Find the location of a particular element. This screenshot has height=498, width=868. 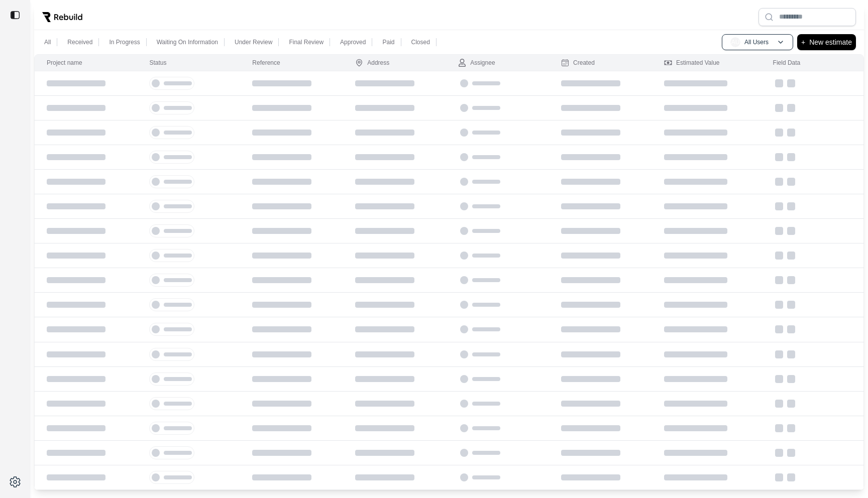

p: Final Review is located at coordinates (306, 42).